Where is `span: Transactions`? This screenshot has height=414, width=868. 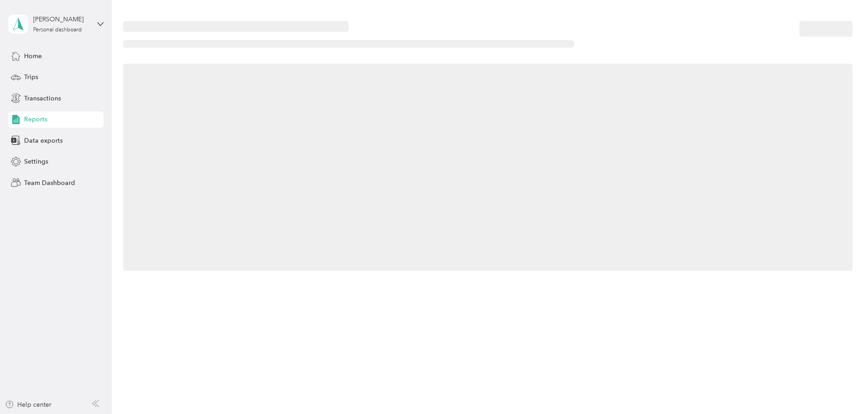
span: Transactions is located at coordinates (43, 98).